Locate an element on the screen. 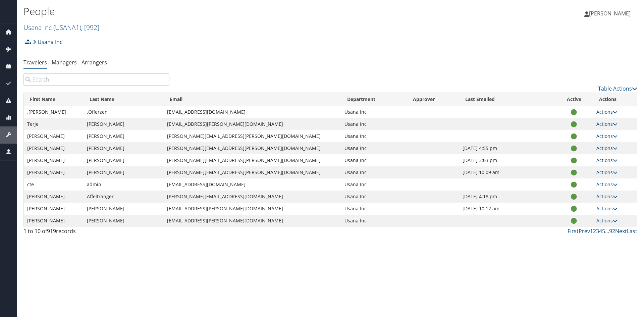 The height and width of the screenshot is (317, 644). th: Actions is located at coordinates (615, 99).